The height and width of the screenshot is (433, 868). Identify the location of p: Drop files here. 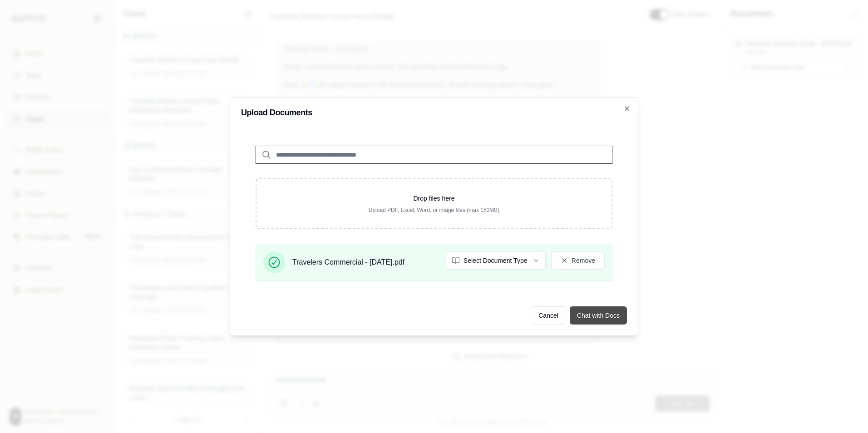
(434, 199).